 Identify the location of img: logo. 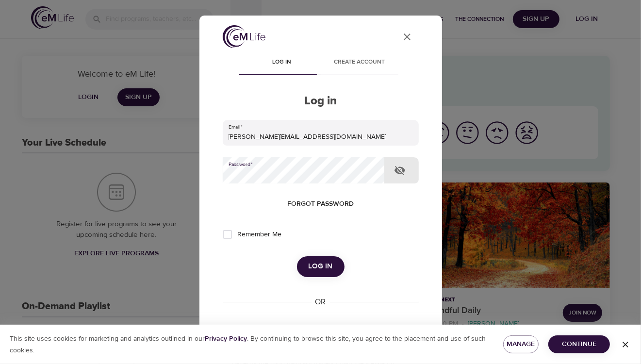
(244, 36).